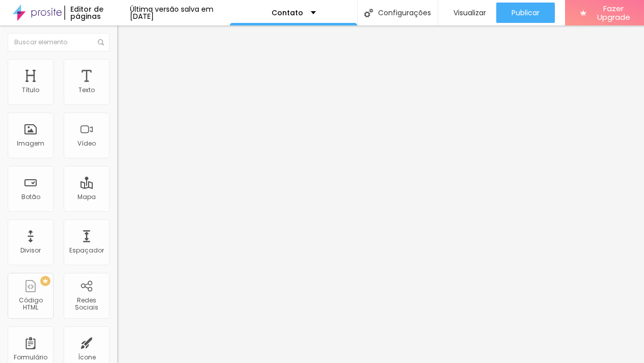 The height and width of the screenshot is (363, 644). I want to click on span: Fazer Upgrade, so click(613, 12).